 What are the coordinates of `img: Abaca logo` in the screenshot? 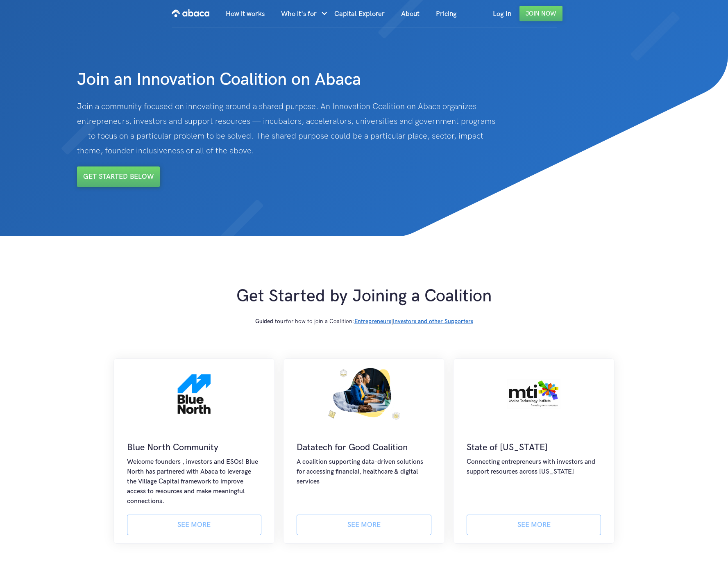 It's located at (191, 14).